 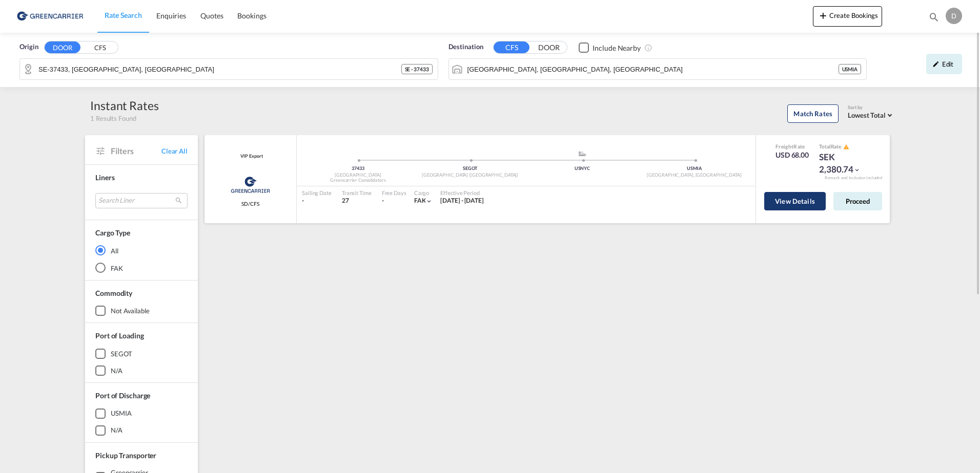 What do you see at coordinates (250, 185) in the screenshot?
I see `img: Greencarrier Consolidators` at bounding box center [250, 185].